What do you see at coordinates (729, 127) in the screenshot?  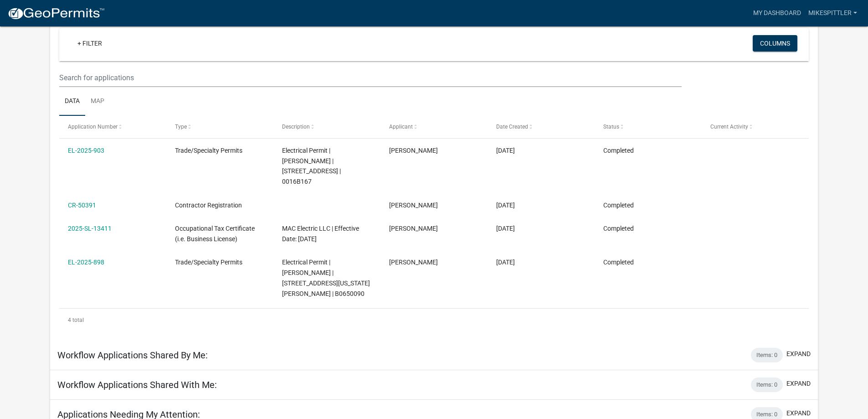 I see `span: Current Activity` at bounding box center [729, 127].